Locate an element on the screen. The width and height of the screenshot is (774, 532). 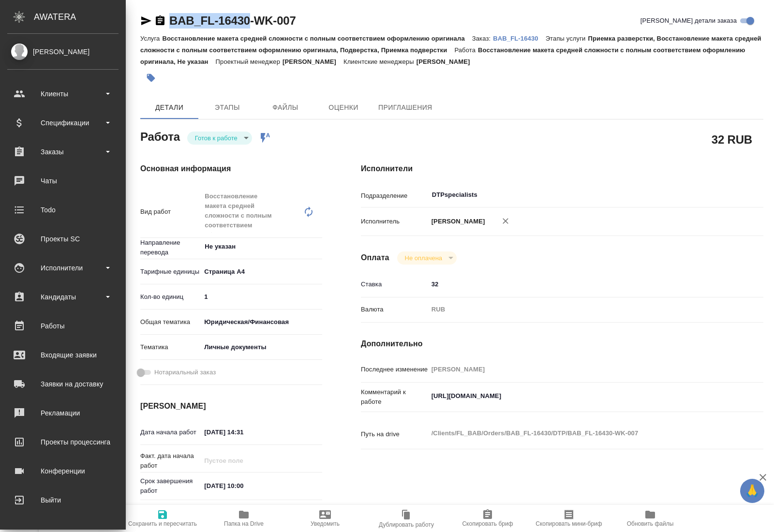
a: Входящие заявки is located at coordinates (63, 355).